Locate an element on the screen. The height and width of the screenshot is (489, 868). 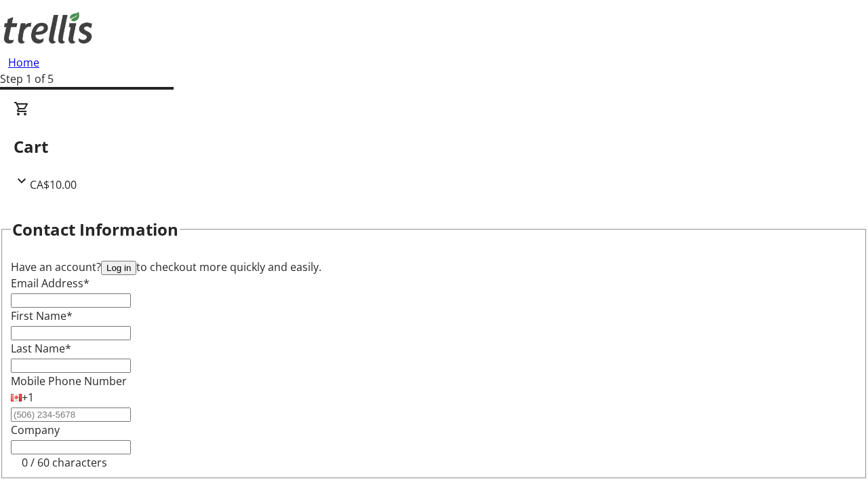
button: Log in is located at coordinates (119, 267).